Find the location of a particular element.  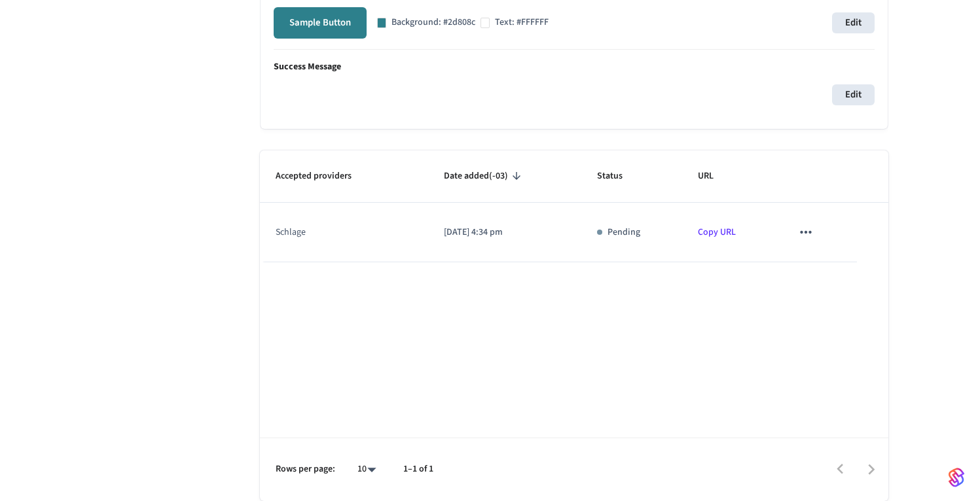

table: sticky table is located at coordinates (574, 207).